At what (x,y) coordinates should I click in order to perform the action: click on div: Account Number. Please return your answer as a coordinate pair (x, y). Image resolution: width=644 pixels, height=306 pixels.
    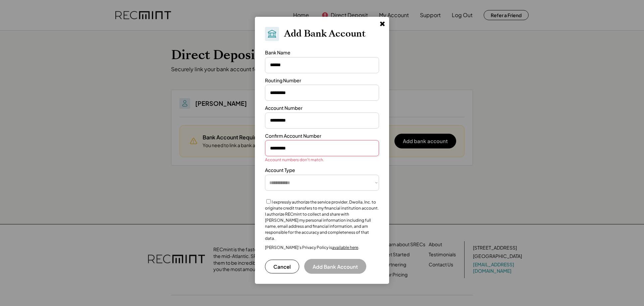
    Looking at the image, I should click on (284, 108).